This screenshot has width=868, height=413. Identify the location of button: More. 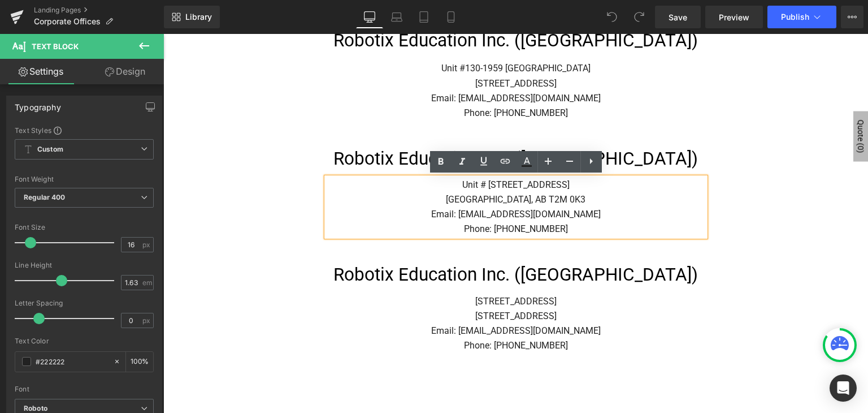
(853, 17).